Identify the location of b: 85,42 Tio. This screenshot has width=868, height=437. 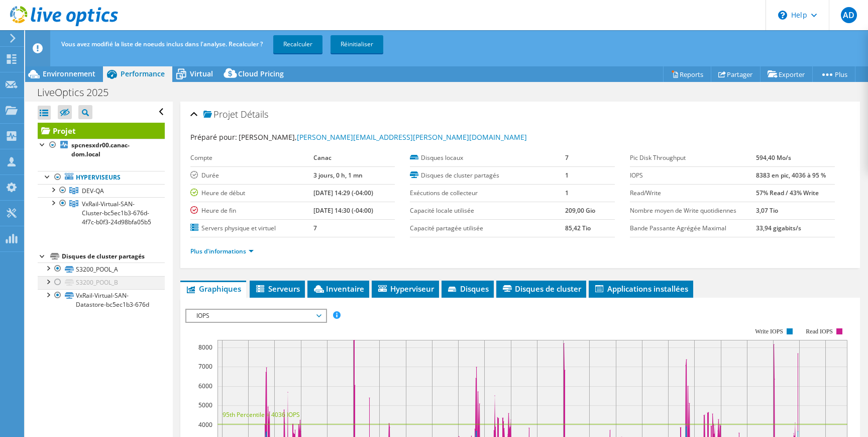
(578, 228).